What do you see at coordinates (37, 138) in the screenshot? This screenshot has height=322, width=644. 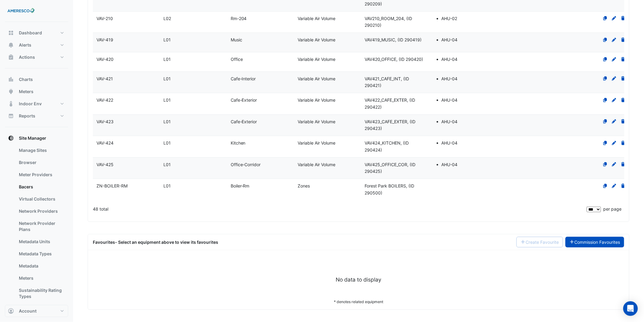 I see `button: Site Manager` at bounding box center [37, 138].